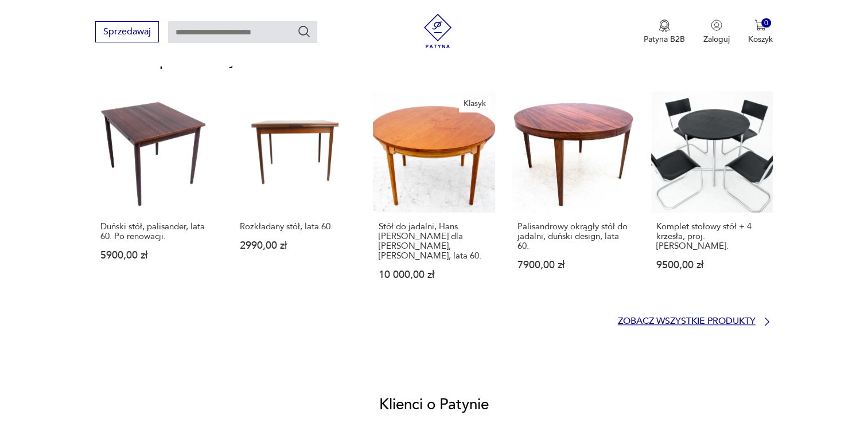 The width and height of the screenshot is (868, 423). I want to click on p: 9500,00 zł, so click(712, 265).